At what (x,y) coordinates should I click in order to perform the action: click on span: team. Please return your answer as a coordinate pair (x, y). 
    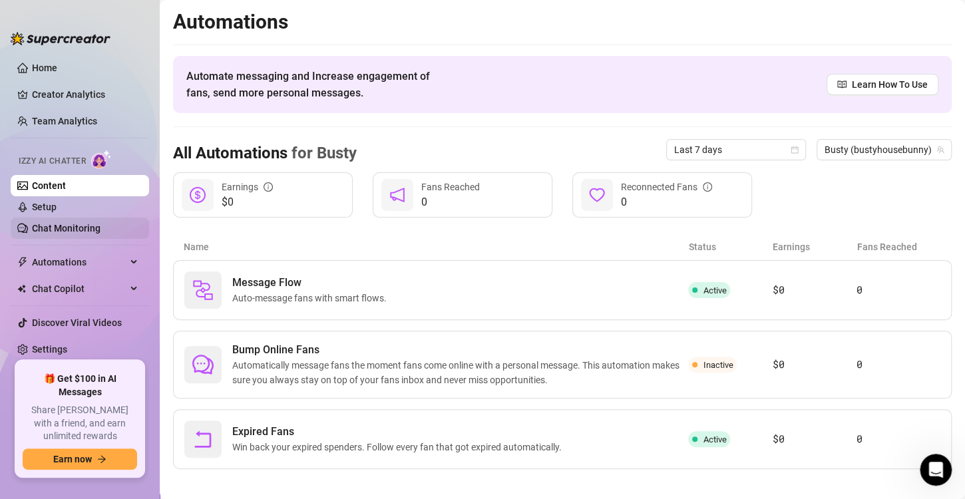
    Looking at the image, I should click on (941, 150).